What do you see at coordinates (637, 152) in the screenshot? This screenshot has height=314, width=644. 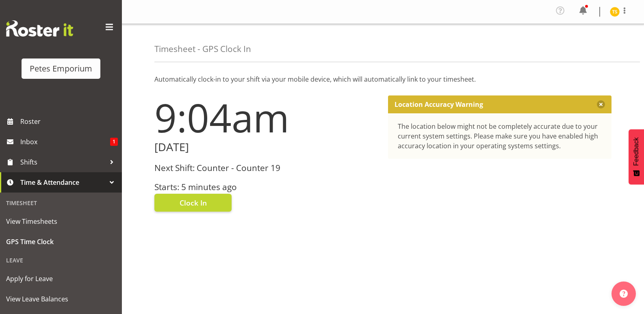 I see `span: Feedback` at bounding box center [637, 152].